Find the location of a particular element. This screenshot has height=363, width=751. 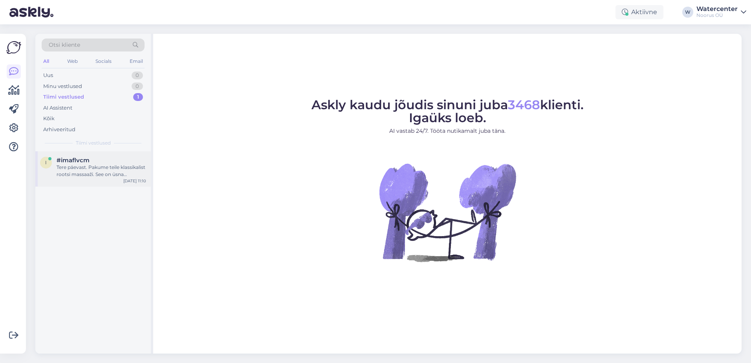

span: Otsi kliente is located at coordinates (64, 45).